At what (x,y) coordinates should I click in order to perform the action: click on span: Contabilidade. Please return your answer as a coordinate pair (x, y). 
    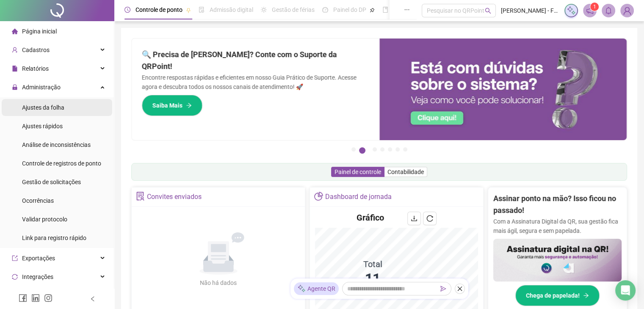
    Looking at the image, I should click on (406, 172).